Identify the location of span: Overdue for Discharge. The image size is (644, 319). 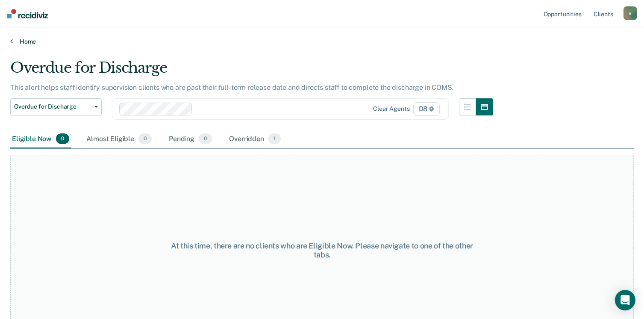
(52, 106).